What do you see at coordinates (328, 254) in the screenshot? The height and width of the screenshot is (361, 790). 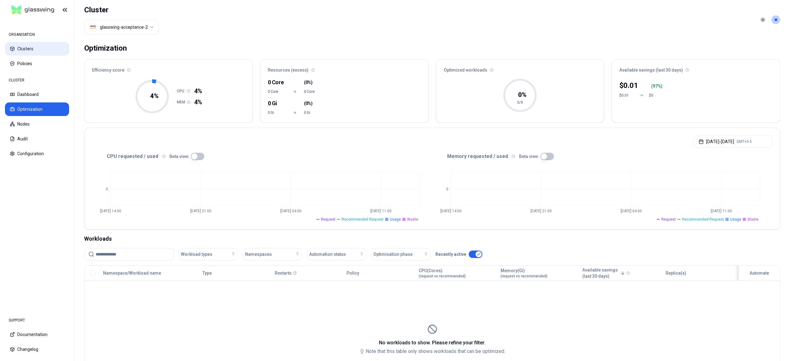 I see `span: Automation status` at bounding box center [328, 254].